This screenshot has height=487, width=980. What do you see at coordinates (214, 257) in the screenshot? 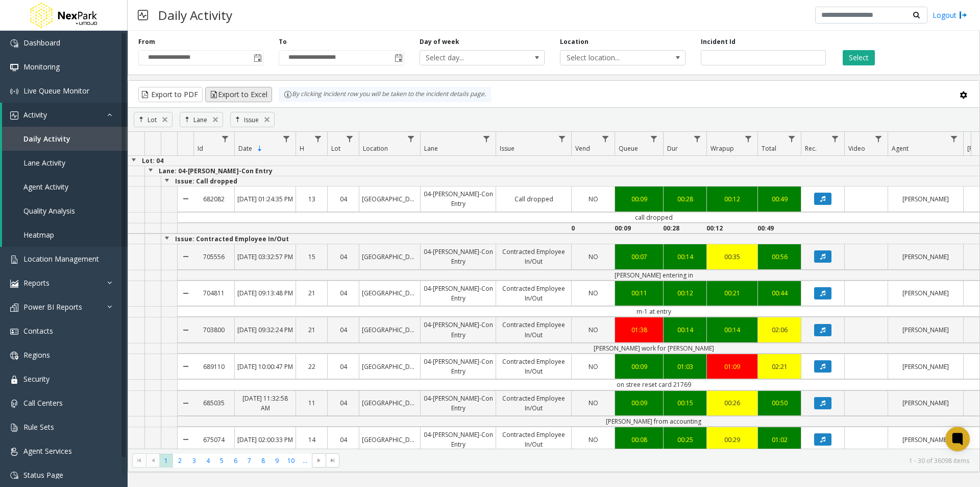
I see `a: 705556` at bounding box center [214, 257].